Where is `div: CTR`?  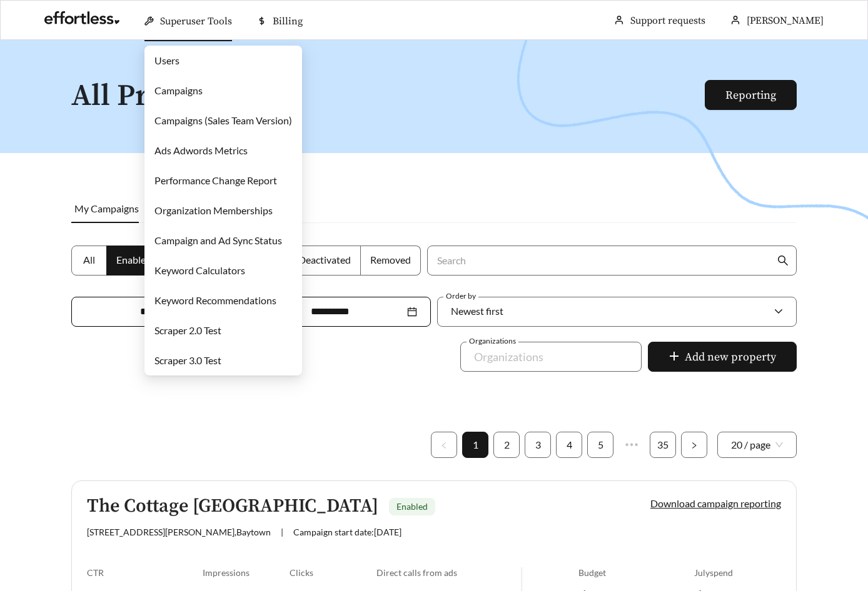 div: CTR is located at coordinates (145, 572).